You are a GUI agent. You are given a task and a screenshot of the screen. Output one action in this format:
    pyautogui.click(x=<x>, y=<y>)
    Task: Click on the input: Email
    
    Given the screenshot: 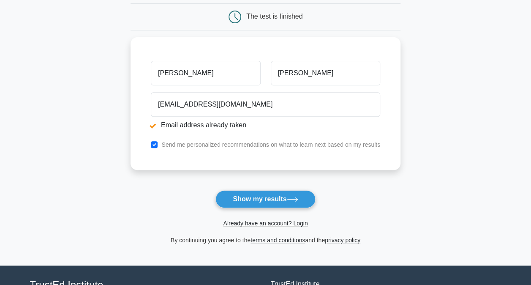 What is the action you would take?
    pyautogui.click(x=266, y=104)
    